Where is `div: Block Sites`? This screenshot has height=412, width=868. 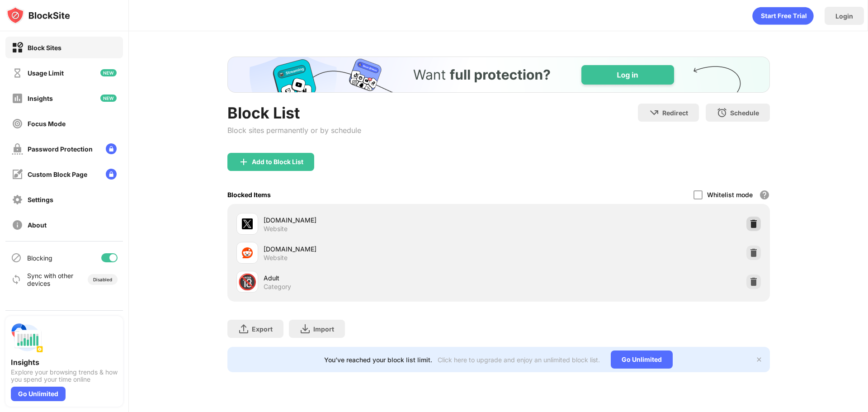 div: Block Sites is located at coordinates (44, 47).